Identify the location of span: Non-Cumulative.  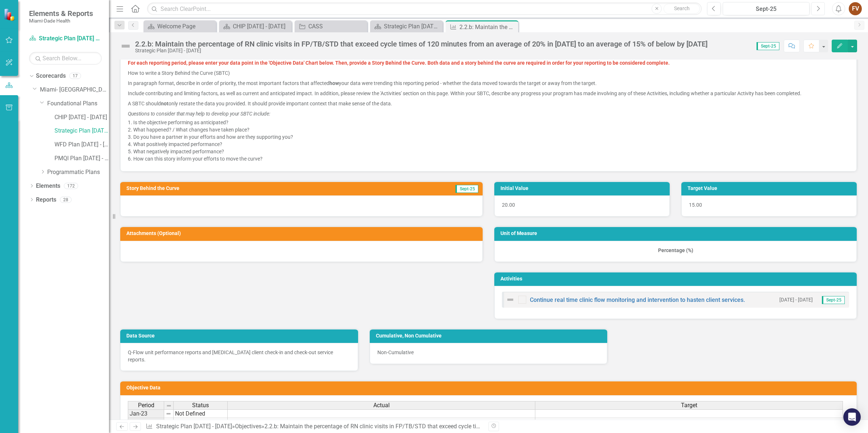
(395, 353).